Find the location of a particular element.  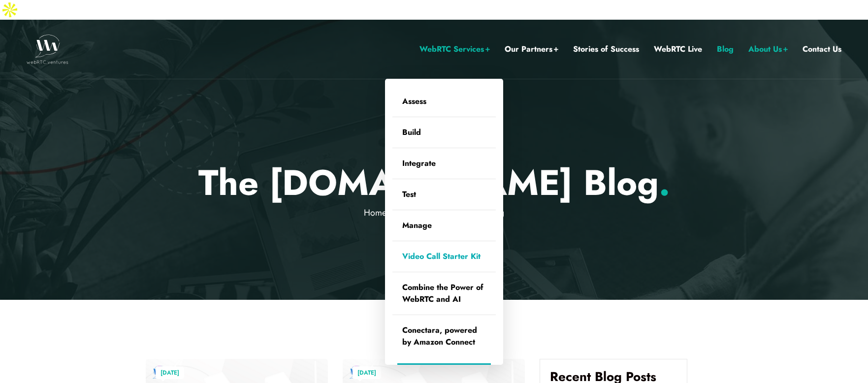

a: Home is located at coordinates (375, 212).